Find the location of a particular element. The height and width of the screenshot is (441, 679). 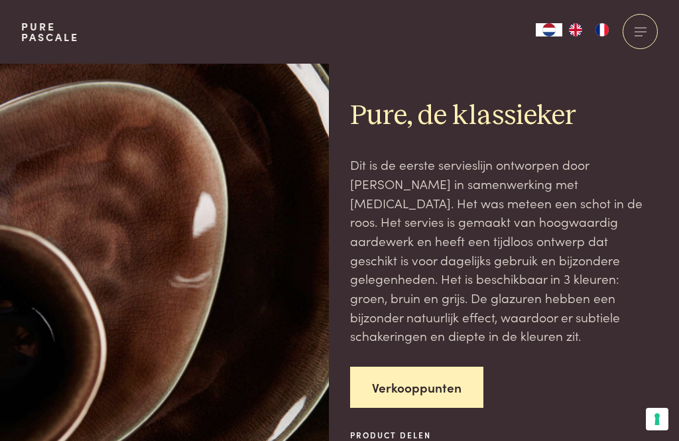

span: Product delen is located at coordinates (398, 435).